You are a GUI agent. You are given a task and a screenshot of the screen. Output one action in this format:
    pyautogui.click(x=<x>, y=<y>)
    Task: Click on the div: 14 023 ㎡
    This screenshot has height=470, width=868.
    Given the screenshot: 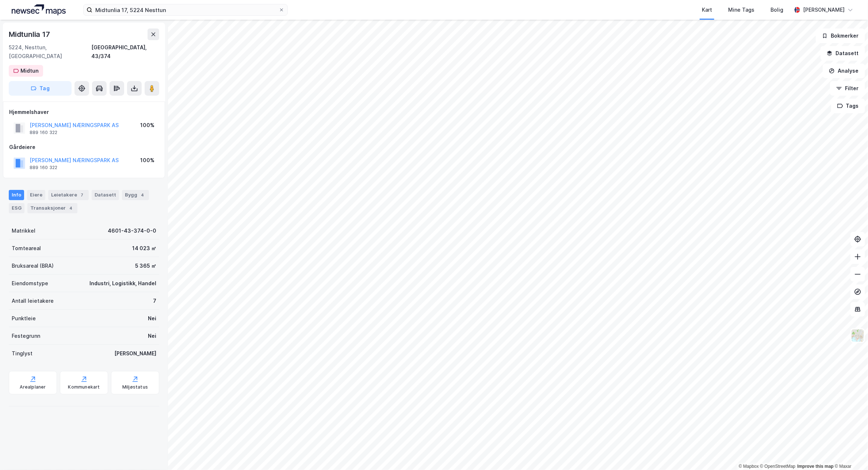 What is the action you would take?
    pyautogui.click(x=144, y=249)
    